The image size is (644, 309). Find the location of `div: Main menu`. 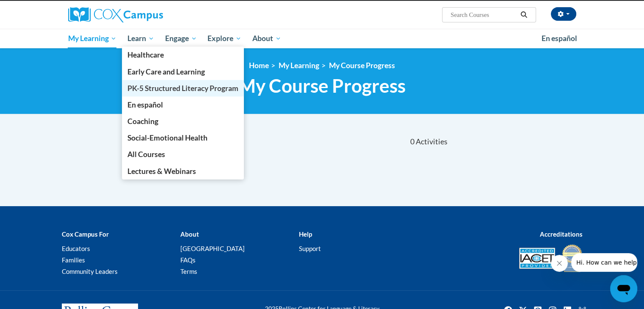

div: Main menu is located at coordinates (322, 38).